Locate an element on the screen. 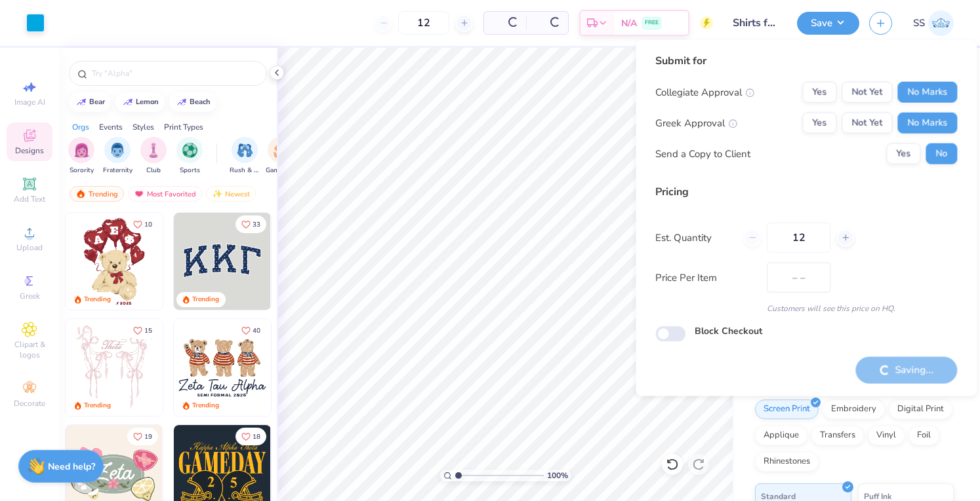 This screenshot has width=980, height=501. span: Designs is located at coordinates (29, 150).